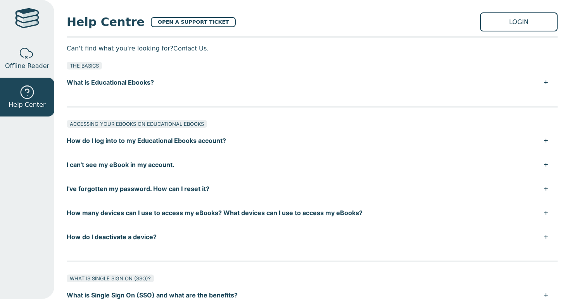  What do you see at coordinates (519, 22) in the screenshot?
I see `a: LOGIN` at bounding box center [519, 22].